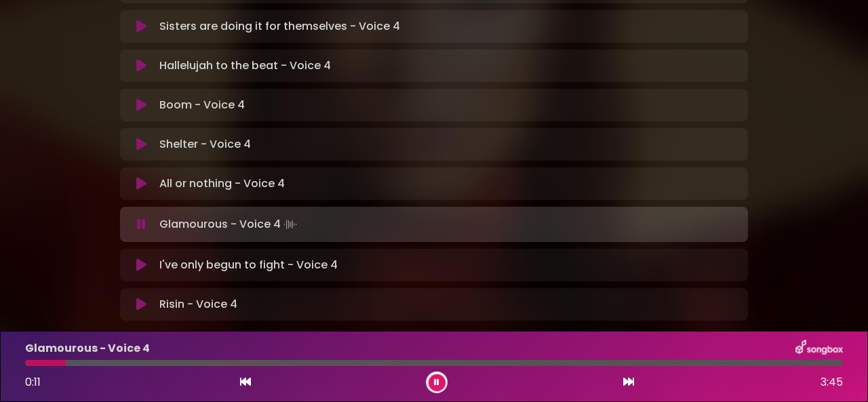 The width and height of the screenshot is (868, 402). Describe the element at coordinates (202, 105) in the screenshot. I see `p: Boom - Voice 4` at that location.